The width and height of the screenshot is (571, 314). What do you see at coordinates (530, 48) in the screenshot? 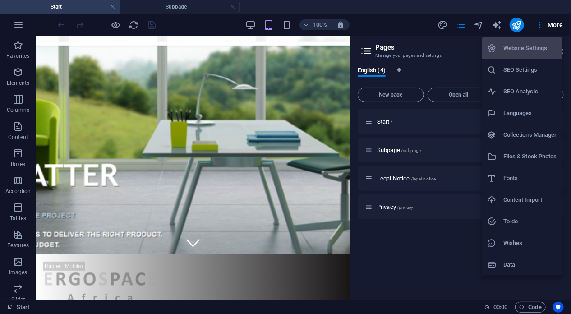
I see `h6: Website Settings` at bounding box center [530, 48].